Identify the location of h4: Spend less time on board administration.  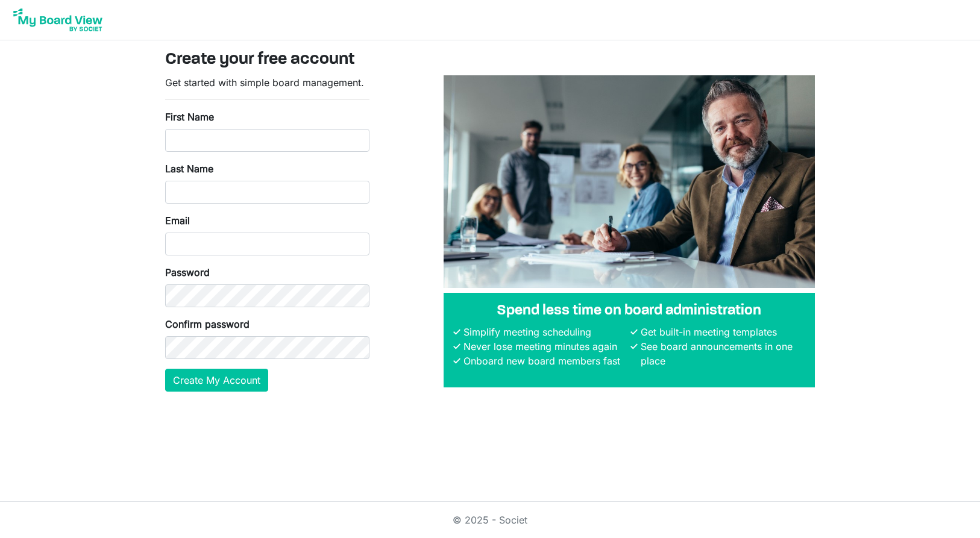
(629, 311).